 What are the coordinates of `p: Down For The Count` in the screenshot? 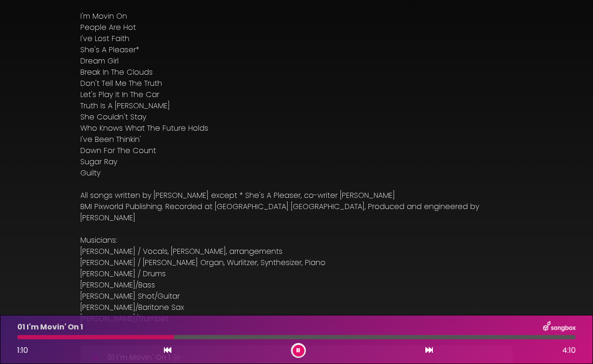 It's located at (297, 151).